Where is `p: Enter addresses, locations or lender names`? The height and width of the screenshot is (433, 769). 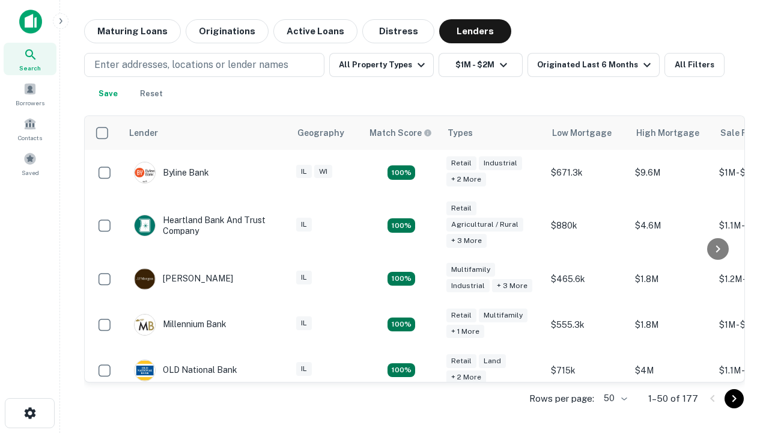 p: Enter addresses, locations or lender names is located at coordinates (191, 65).